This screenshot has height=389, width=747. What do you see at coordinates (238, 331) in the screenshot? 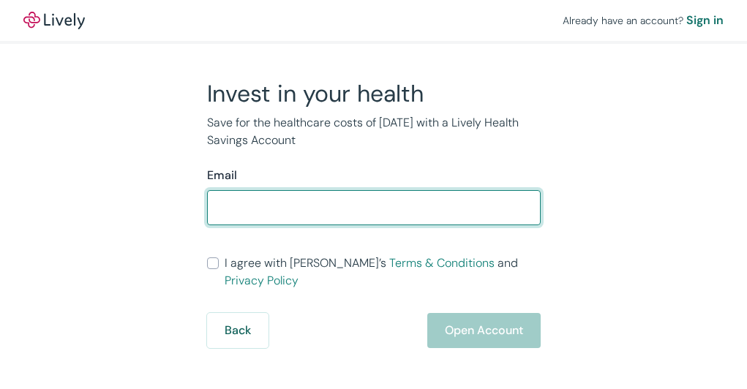
I see `button: Back` at bounding box center [238, 331].